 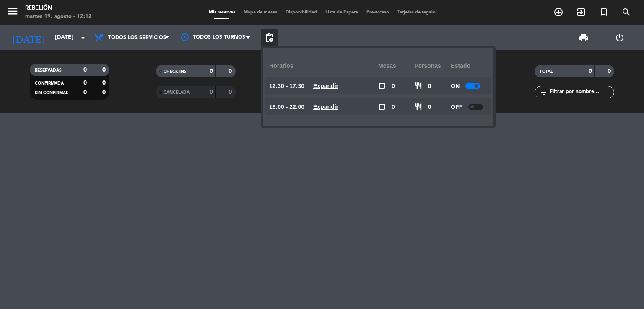 What do you see at coordinates (396, 66) in the screenshot?
I see `div: Mesas` at bounding box center [396, 66].